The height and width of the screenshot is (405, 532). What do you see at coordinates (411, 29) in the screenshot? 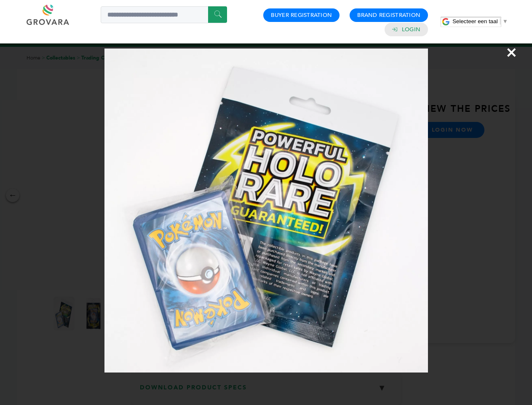
I see `a: Login` at bounding box center [411, 29].